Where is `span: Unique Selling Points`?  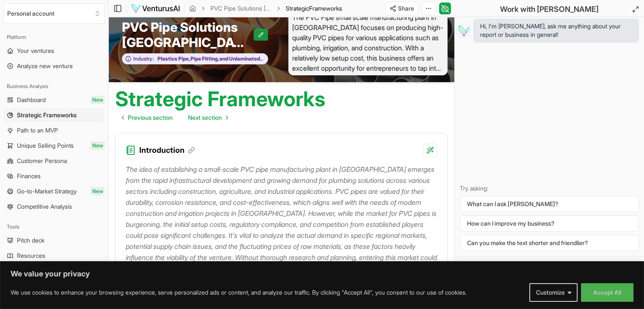 span: Unique Selling Points is located at coordinates (45, 145).